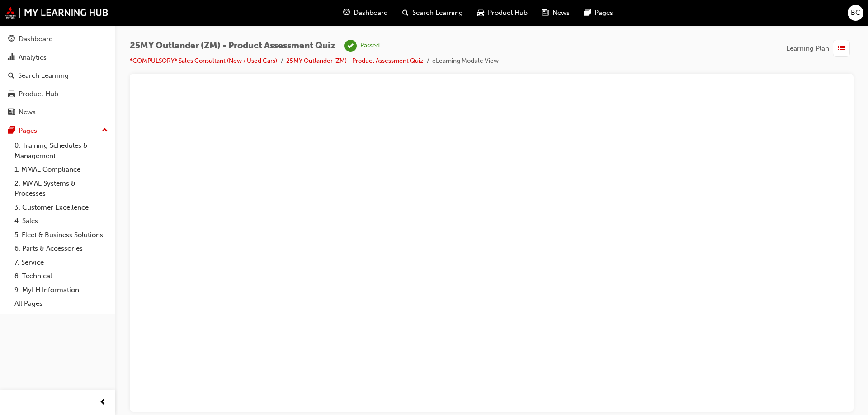 This screenshot has height=415, width=868. I want to click on a: News, so click(57, 112).